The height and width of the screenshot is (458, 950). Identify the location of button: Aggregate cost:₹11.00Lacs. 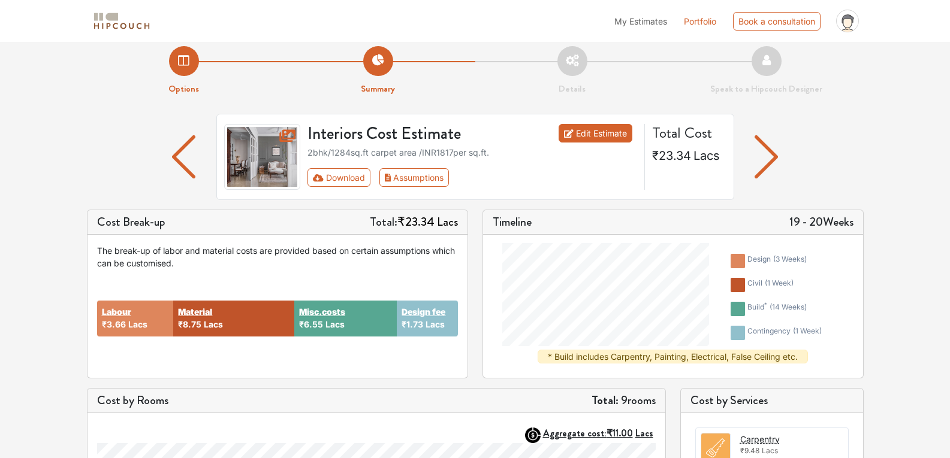
(599, 433).